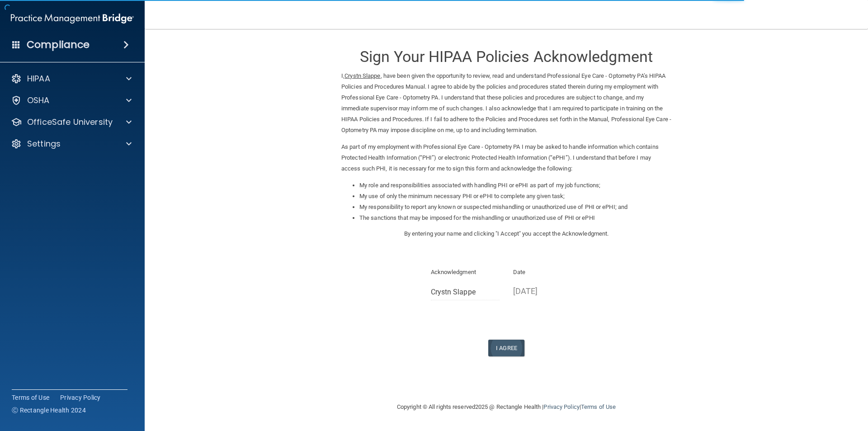  What do you see at coordinates (515, 185) in the screenshot?
I see `li: My role and responsibilities associated with handling PHI or ePHI as part of my job functions;` at bounding box center [515, 185].